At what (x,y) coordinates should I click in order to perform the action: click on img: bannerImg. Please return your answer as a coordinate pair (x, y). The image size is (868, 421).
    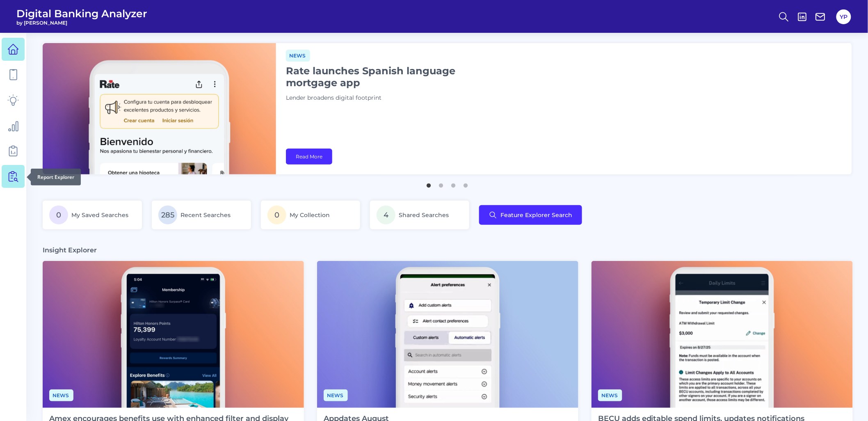
    Looking at the image, I should click on (159, 109).